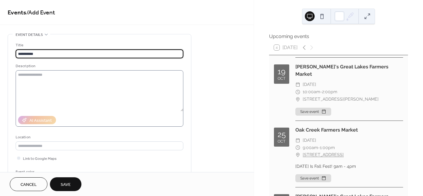  I want to click on div: Event color, so click(39, 172).